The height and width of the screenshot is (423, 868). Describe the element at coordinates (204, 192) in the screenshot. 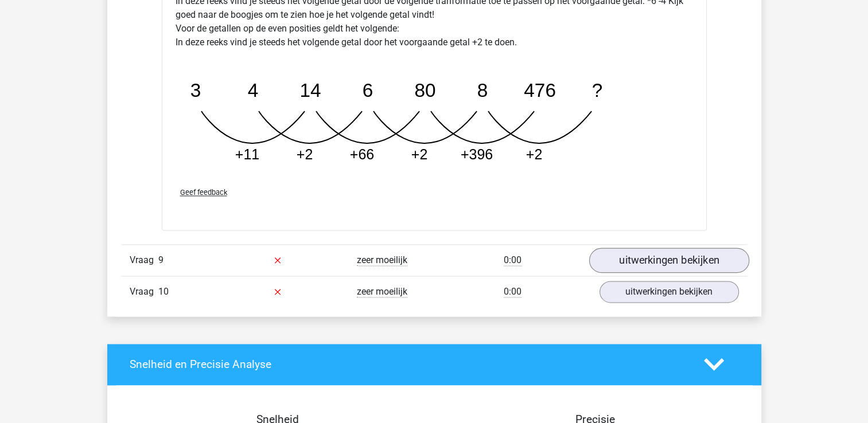

I see `span: Geef feedback` at that location.